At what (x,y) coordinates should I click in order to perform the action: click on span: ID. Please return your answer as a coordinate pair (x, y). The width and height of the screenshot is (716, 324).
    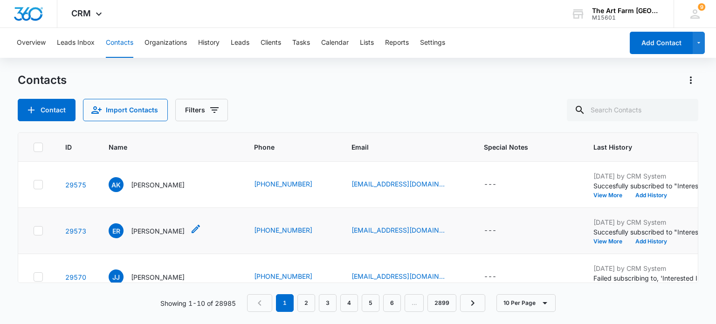
    Looking at the image, I should click on (69, 147).